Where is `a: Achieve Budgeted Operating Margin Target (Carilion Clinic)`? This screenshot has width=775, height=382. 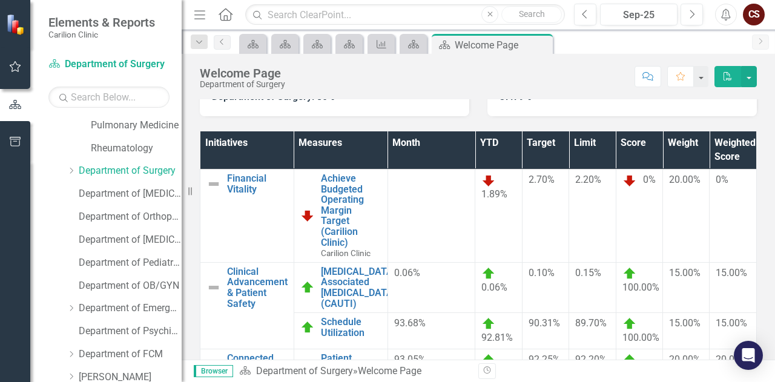
a: Achieve Budgeted Operating Margin Target (Carilion Clinic) is located at coordinates (351, 210).